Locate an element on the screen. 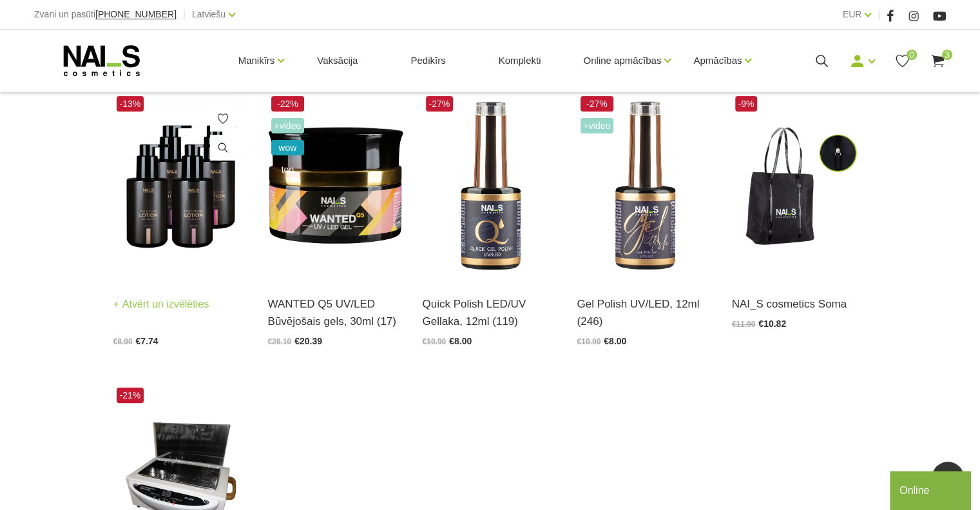 This screenshot has width=980, height=510. a: Atvērt un izvēlēties is located at coordinates (161, 304).